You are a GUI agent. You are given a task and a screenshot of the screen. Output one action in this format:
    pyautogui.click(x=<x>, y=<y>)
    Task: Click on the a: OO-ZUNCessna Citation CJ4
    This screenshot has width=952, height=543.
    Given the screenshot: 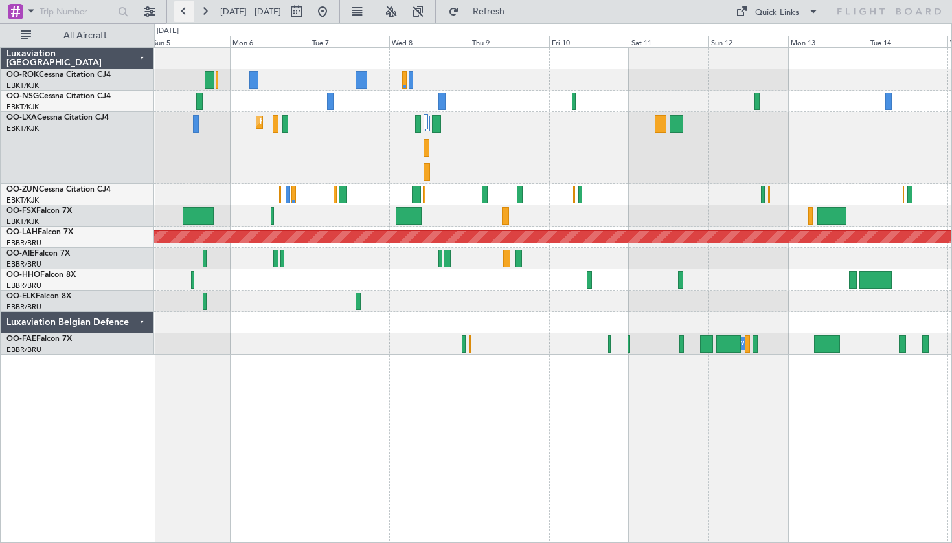 What is the action you would take?
    pyautogui.click(x=58, y=190)
    